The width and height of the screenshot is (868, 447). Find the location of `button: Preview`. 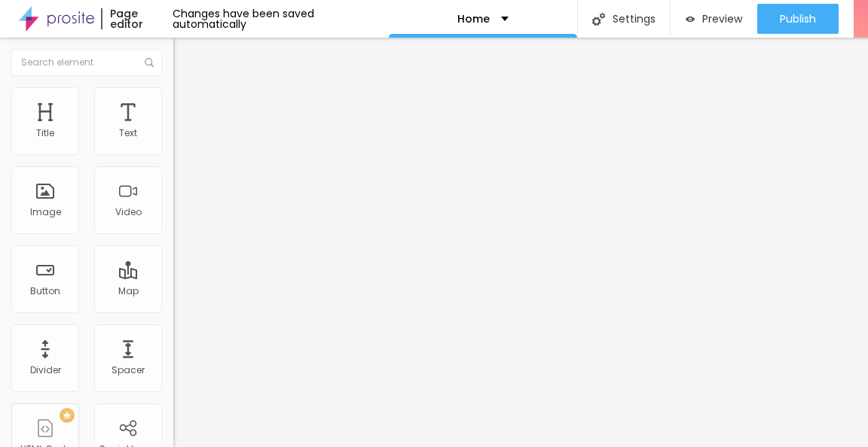

button: Preview is located at coordinates (713, 19).